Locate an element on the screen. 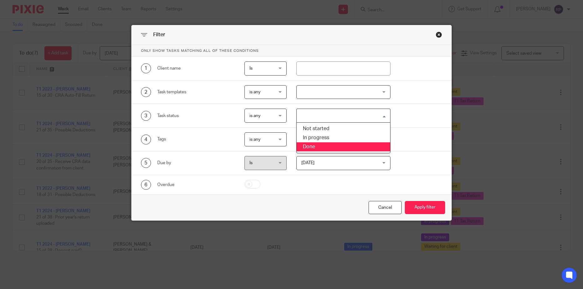  li: Not started is located at coordinates (343, 129).